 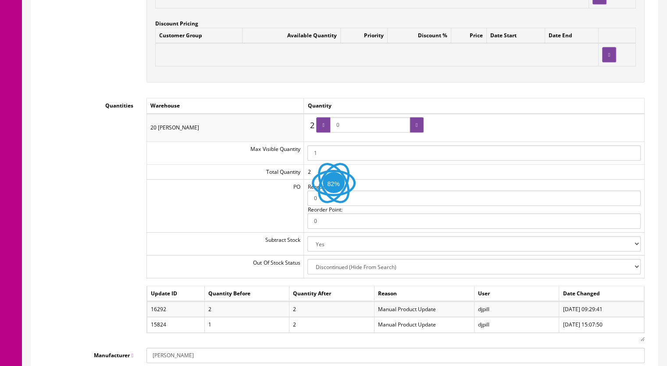 I want to click on font: This item is already packaged and ready for shipment so this will ship quick., so click(x=249, y=92).